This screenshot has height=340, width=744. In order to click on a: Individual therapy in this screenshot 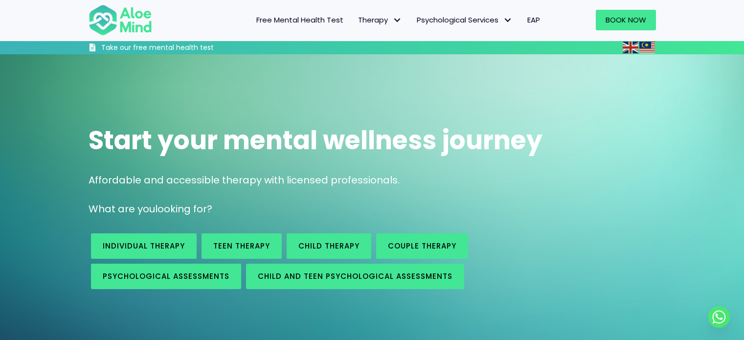, I will do `click(144, 246)`.